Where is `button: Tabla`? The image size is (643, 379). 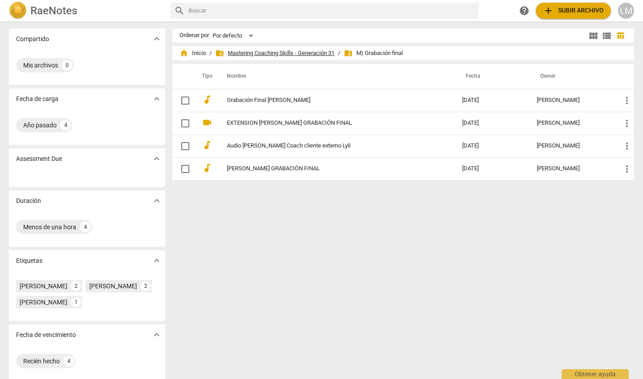
button: Tabla is located at coordinates (621, 36).